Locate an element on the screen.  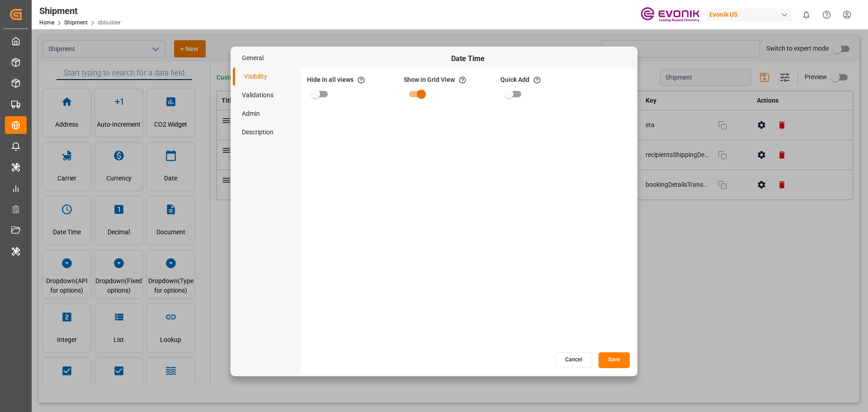
button: Help Center is located at coordinates (826, 14).